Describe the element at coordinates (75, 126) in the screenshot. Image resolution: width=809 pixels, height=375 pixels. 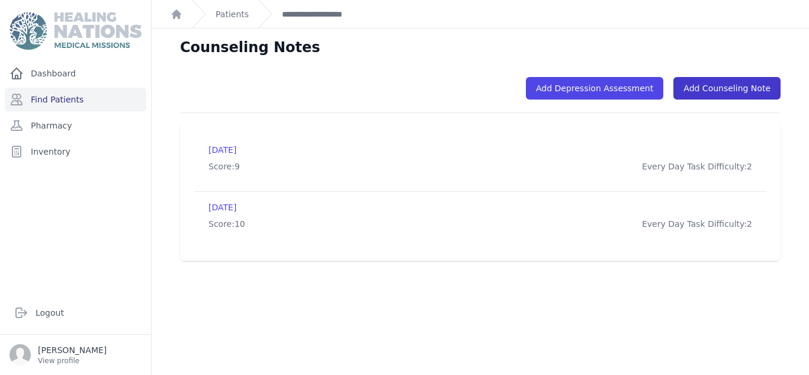
I see `a: Pharmacy` at that location.